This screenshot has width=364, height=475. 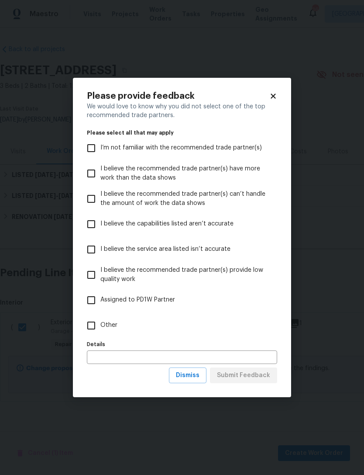 What do you see at coordinates (185, 275) in the screenshot?
I see `span: I believe the recommended trade partner(s) provide low quality work` at bounding box center [185, 275].